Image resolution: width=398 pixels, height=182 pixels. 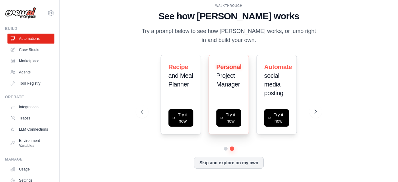 I want to click on a: Usage, so click(x=31, y=169).